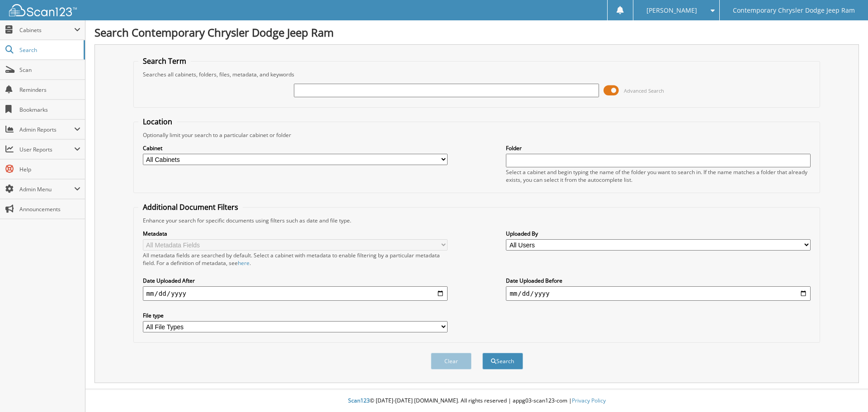 This screenshot has width=868, height=412. I want to click on label: File type, so click(295, 316).